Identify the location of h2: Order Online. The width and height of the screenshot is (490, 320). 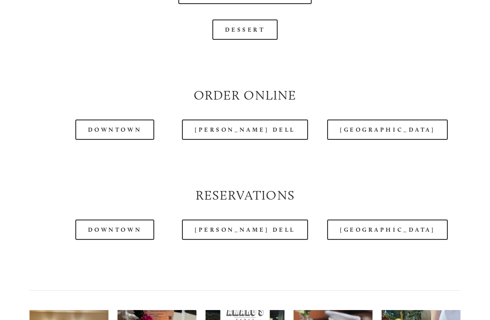
(245, 96).